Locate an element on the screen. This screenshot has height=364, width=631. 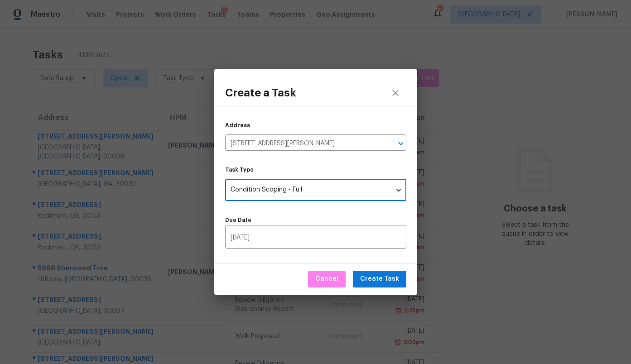
input: Search by address is located at coordinates (303, 144).